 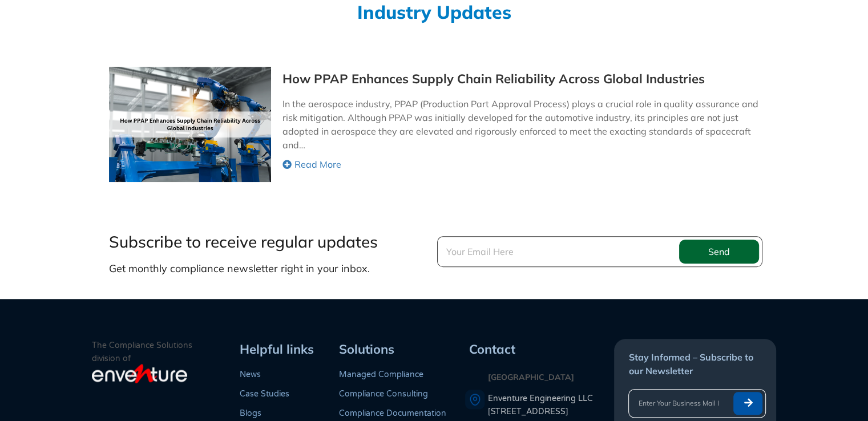 What do you see at coordinates (475, 399) in the screenshot?
I see `img: A pin icon representing a location` at bounding box center [475, 399].